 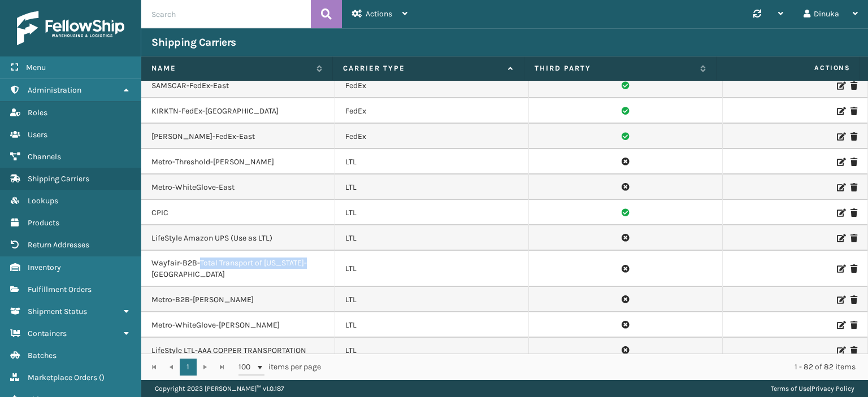 I want to click on span: items per page, so click(x=279, y=367).